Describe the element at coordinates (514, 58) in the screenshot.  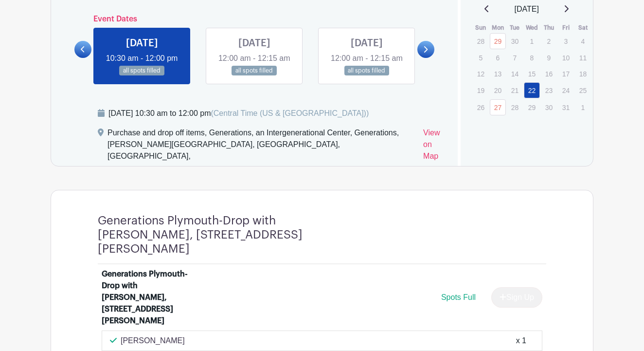
I see `p: 7` at that location.